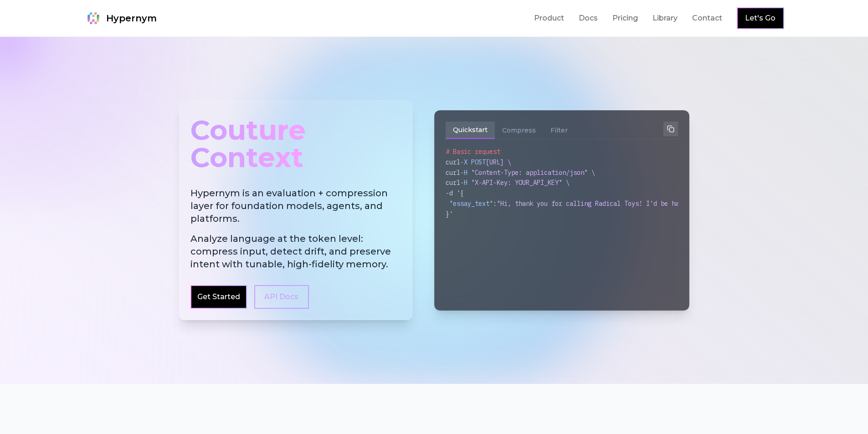 The image size is (868, 434). What do you see at coordinates (625, 18) in the screenshot?
I see `a: Pricing` at bounding box center [625, 18].